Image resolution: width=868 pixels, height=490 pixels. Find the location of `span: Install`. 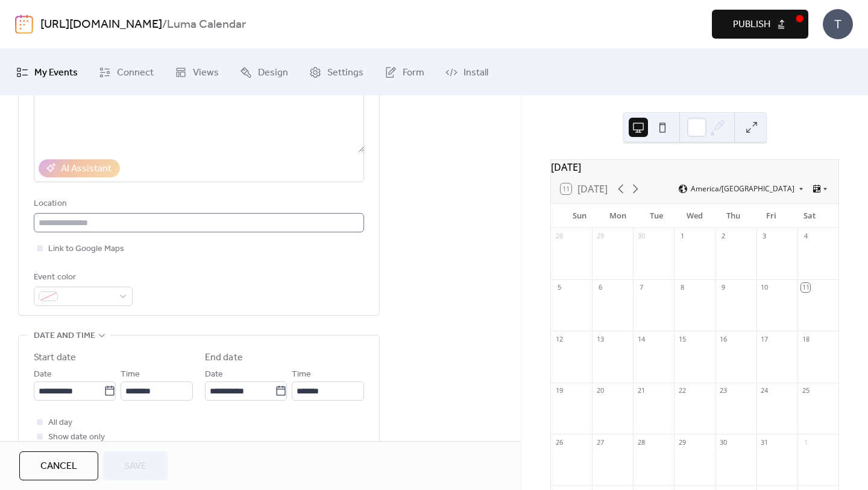

span: Install is located at coordinates (476, 72).